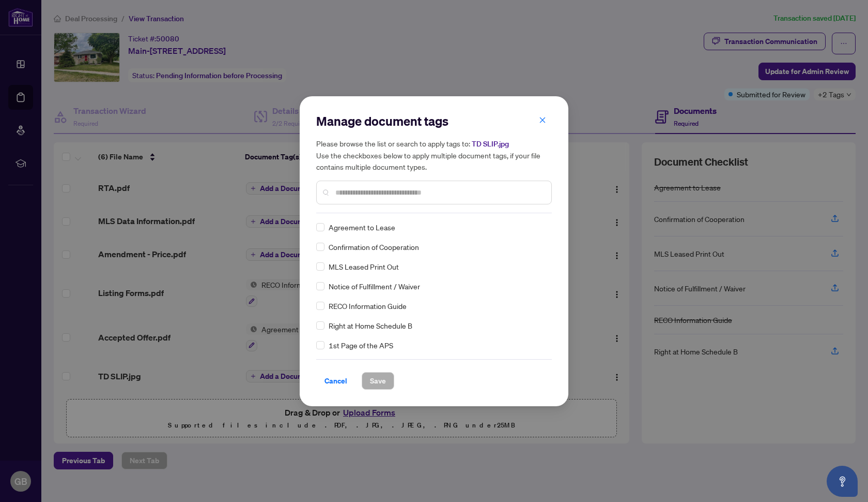 This screenshot has height=502, width=868. Describe the element at coordinates (335, 380) in the screenshot. I see `span: Cancel` at that location.